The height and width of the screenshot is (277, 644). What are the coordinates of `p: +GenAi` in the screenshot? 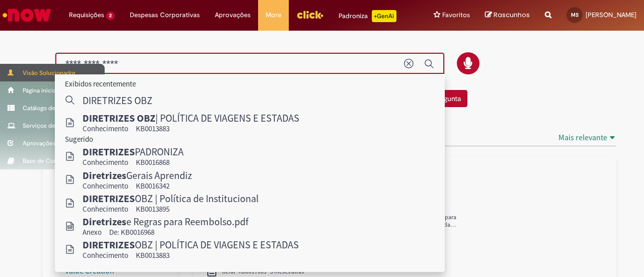 It's located at (384, 16).